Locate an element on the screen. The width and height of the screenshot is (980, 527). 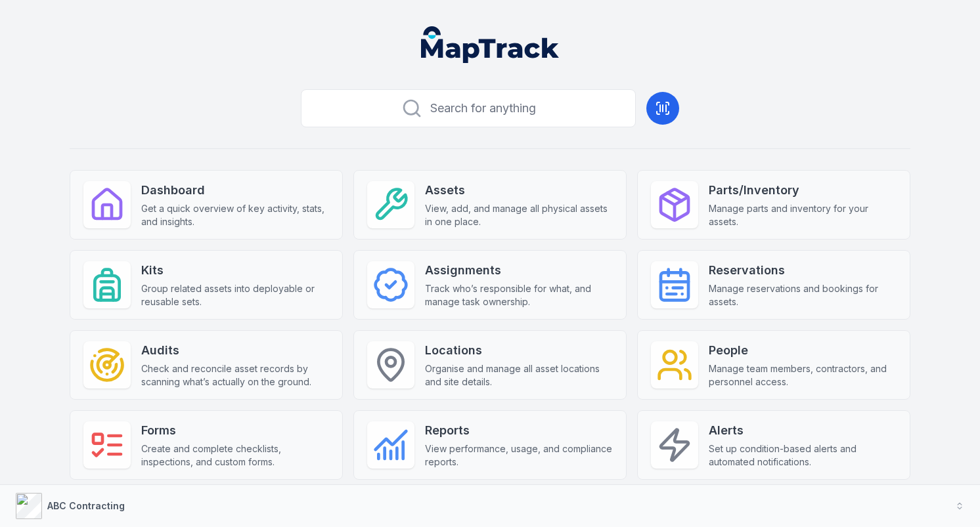
a: AlertsSet up condition-based alerts and automated notifications. is located at coordinates (773, 445).